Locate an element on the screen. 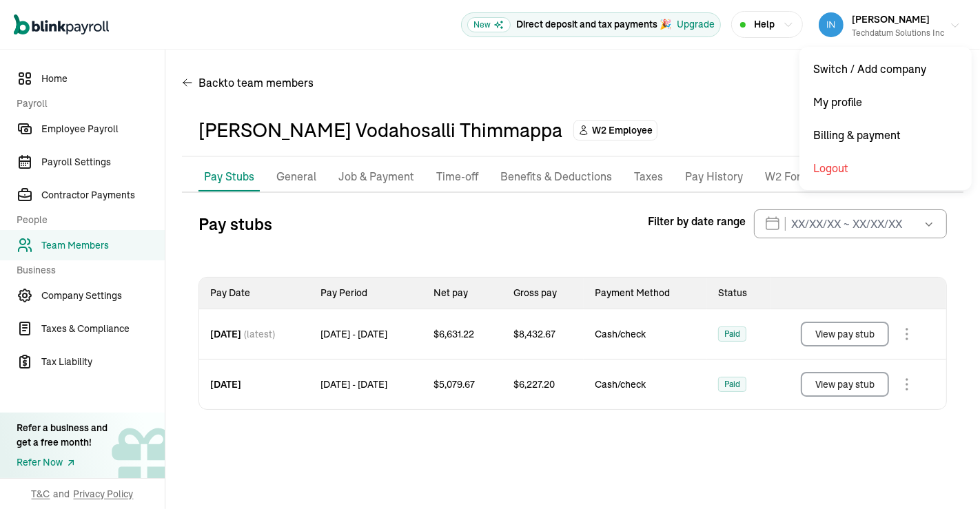 This screenshot has width=980, height=509. div: Logout is located at coordinates (885, 168).